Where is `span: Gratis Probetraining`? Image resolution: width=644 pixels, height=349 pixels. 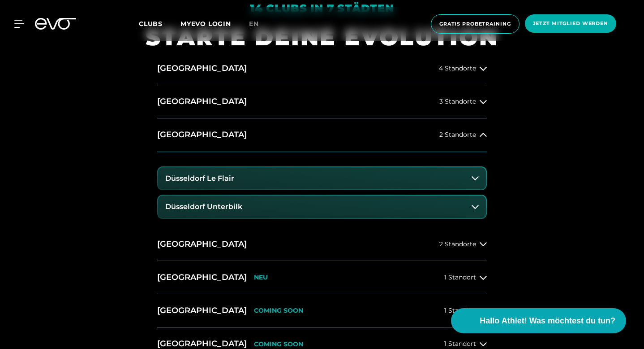 span: Gratis Probetraining is located at coordinates (475, 24).